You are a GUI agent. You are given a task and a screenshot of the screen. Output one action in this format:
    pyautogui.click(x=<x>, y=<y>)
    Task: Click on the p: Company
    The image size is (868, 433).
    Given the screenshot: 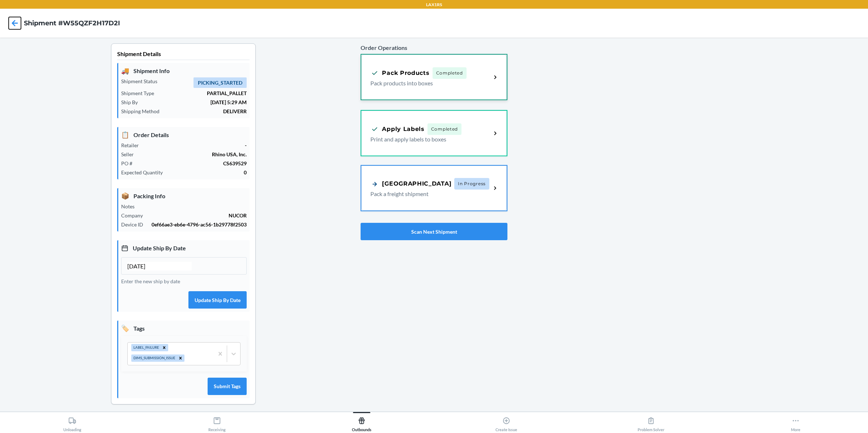 What is the action you would take?
    pyautogui.click(x=135, y=215)
    